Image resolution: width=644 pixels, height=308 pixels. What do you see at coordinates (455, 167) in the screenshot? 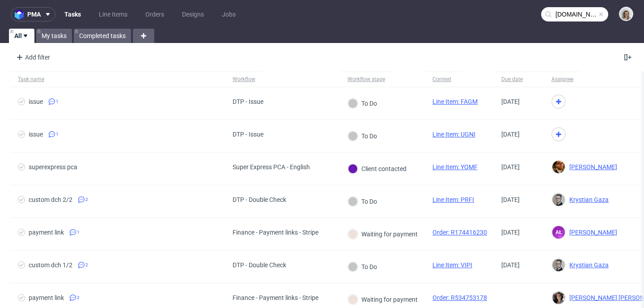
I see `a: Line Item: YQMF` at bounding box center [455, 167].